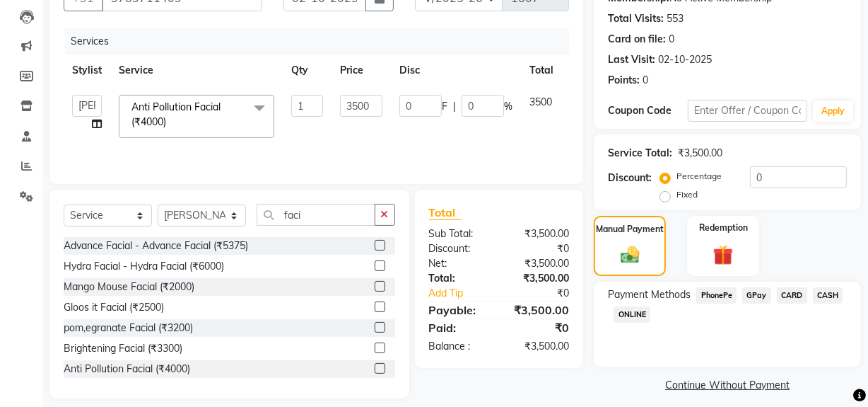 This screenshot has width=868, height=407. I want to click on span: CARD, so click(792, 295).